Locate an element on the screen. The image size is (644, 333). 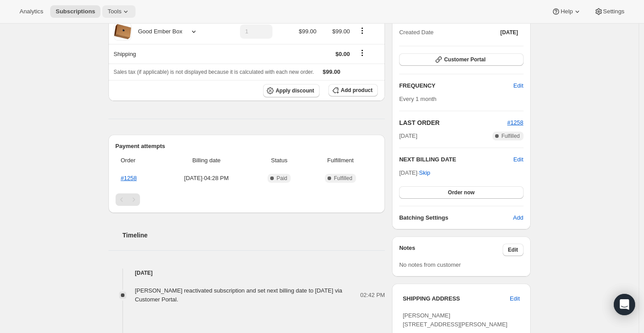
span: Settings is located at coordinates (614, 12).